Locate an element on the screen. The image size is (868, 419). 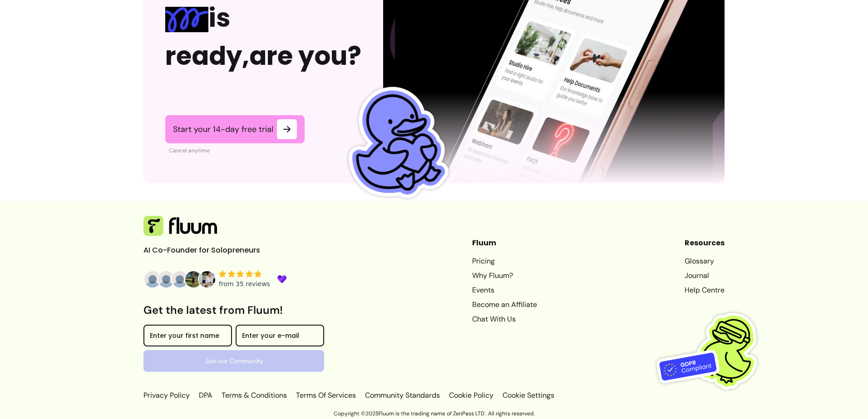
input: Enter your first name is located at coordinates (188, 337).